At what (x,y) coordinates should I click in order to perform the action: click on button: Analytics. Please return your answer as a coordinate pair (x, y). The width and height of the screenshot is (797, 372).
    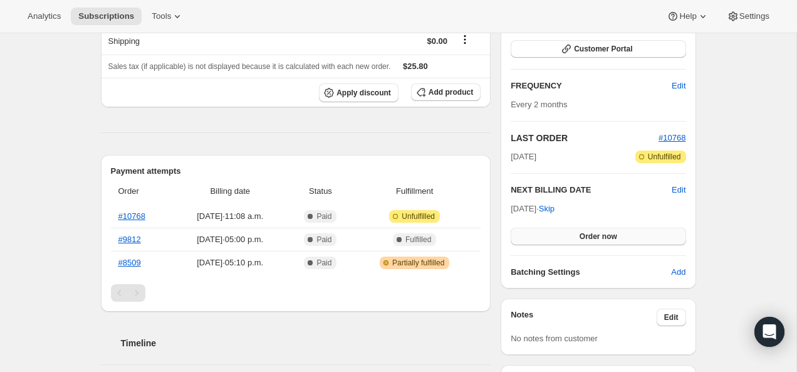
    Looking at the image, I should click on (44, 16).